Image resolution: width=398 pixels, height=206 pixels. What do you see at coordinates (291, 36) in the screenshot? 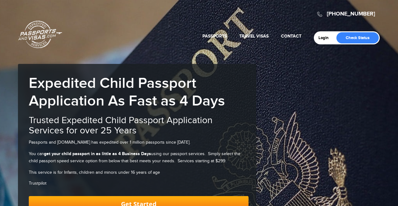
I see `a: Contact` at bounding box center [291, 36].